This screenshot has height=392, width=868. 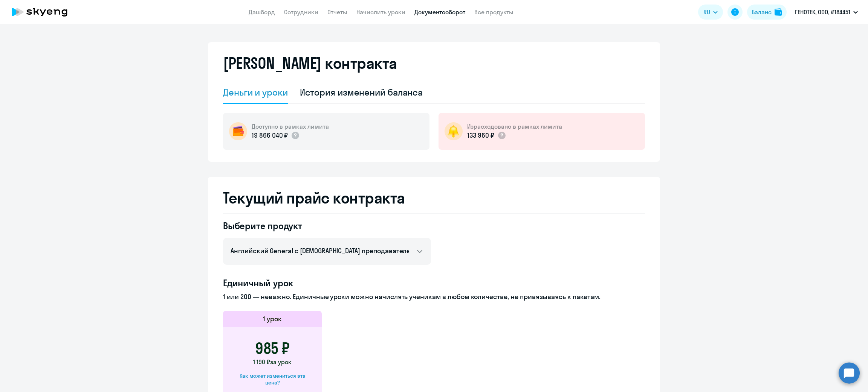 What do you see at coordinates (434, 198) in the screenshot?
I see `h2: Текущий прайс контракта` at bounding box center [434, 198].